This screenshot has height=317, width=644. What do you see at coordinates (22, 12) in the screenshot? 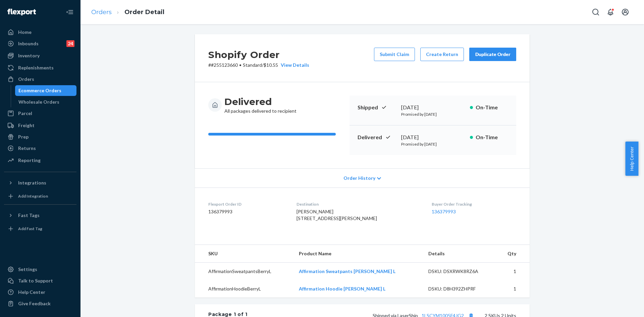
I see `img: Flexport logo` at bounding box center [22, 12].